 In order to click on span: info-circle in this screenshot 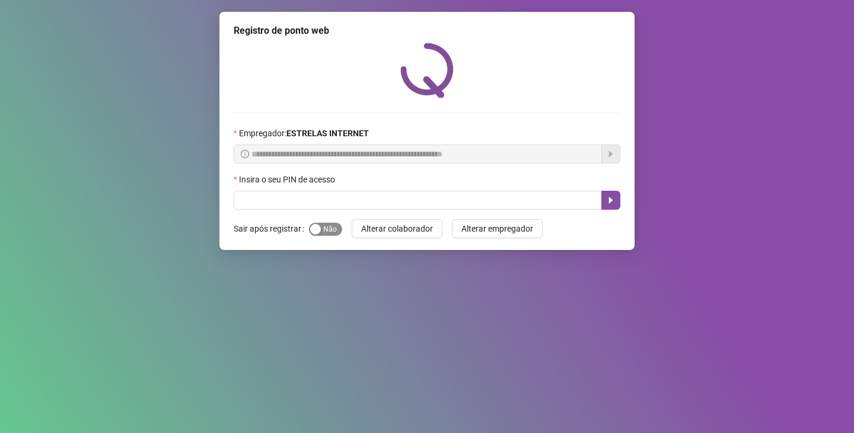, I will do `click(245, 154)`.